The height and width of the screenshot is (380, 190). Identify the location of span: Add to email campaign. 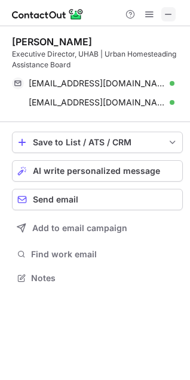
(79, 228).